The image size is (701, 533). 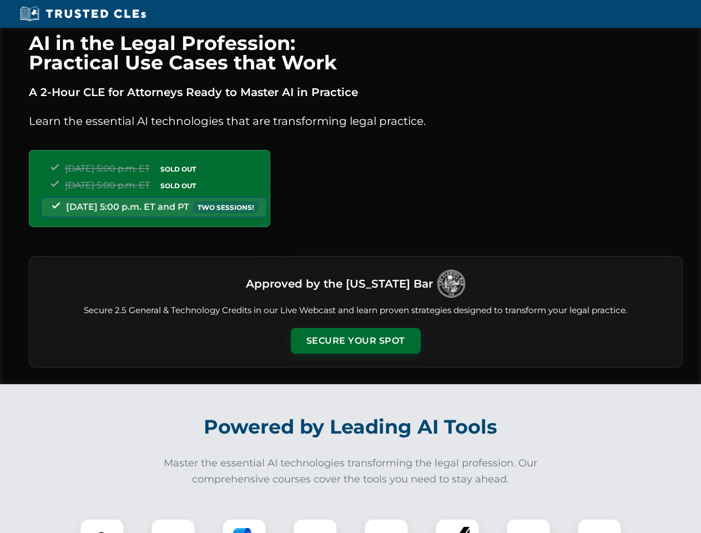 What do you see at coordinates (356, 310) in the screenshot?
I see `p: Secure 2.5 General & Technology Credits in our Live Webcast and learn proven strategies designed ...` at bounding box center [356, 310].